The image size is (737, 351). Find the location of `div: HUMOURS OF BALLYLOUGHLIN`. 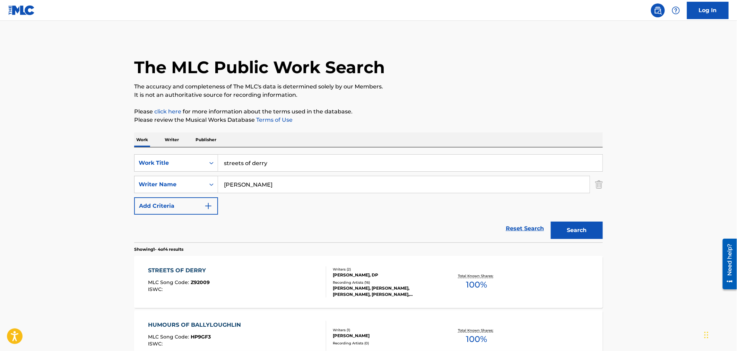

div: HUMOURS OF BALLYLOUGHLIN is located at coordinates (197, 325).